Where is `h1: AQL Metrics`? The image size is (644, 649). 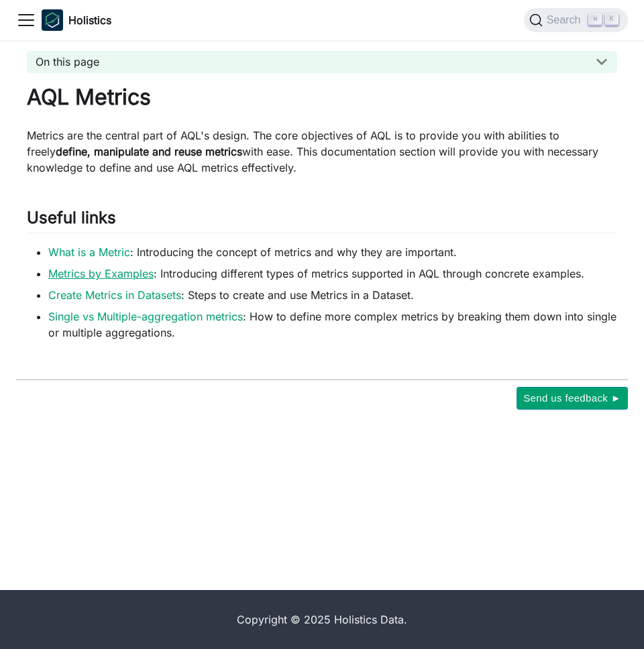
h1: AQL Metrics is located at coordinates (322, 98).